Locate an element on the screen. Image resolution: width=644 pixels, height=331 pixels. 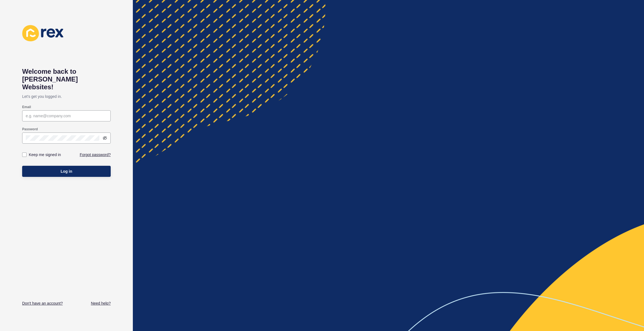
label: Keep me signed in is located at coordinates (45, 155).